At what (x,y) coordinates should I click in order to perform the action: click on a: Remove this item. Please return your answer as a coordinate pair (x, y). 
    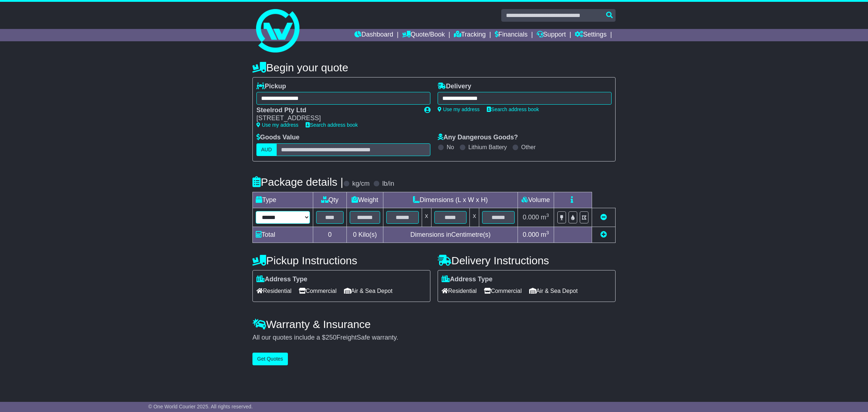
    Looking at the image, I should click on (604, 218).